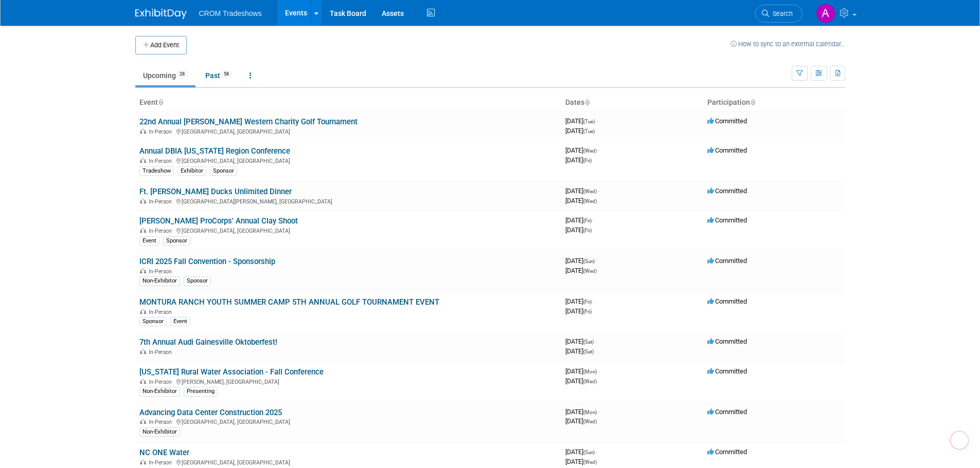 The width and height of the screenshot is (980, 468). Describe the element at coordinates (160, 102) in the screenshot. I see `a: Sort by Event Name` at that location.